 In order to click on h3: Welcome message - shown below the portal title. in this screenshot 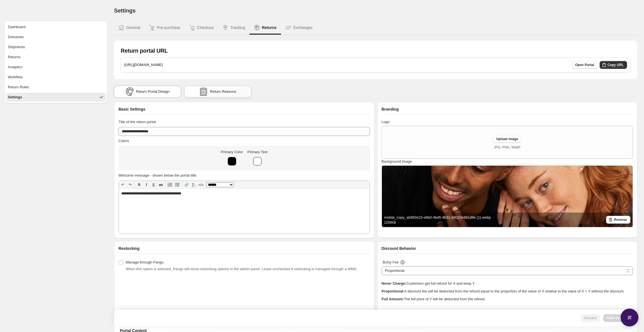, I will do `click(245, 175)`.